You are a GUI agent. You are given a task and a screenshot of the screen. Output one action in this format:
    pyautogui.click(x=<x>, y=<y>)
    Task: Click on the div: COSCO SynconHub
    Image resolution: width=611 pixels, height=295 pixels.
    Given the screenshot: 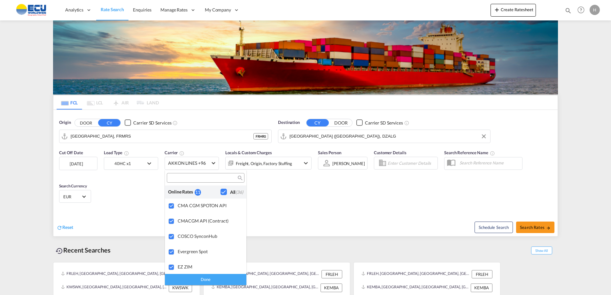 What is the action you would take?
    pyautogui.click(x=209, y=236)
    